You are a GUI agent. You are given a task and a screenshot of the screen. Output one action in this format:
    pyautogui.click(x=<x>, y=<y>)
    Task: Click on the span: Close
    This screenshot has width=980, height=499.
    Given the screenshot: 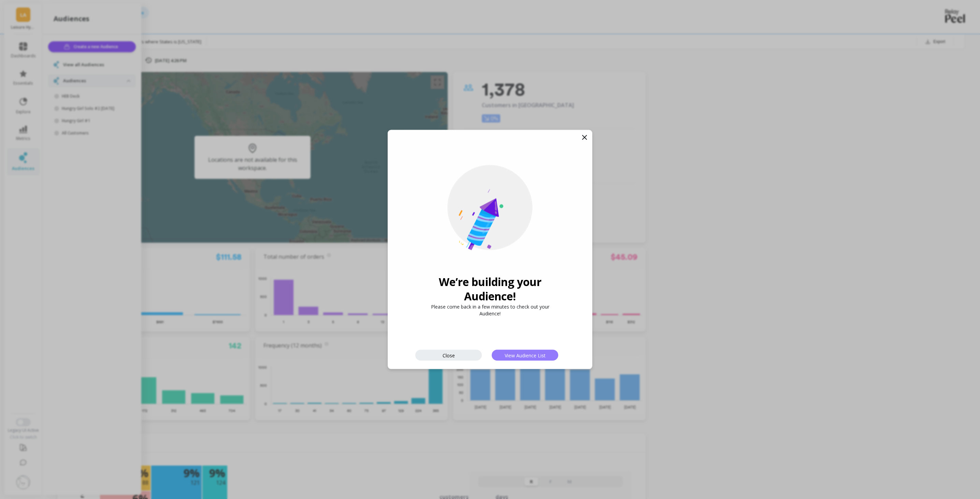 What is the action you would take?
    pyautogui.click(x=449, y=355)
    